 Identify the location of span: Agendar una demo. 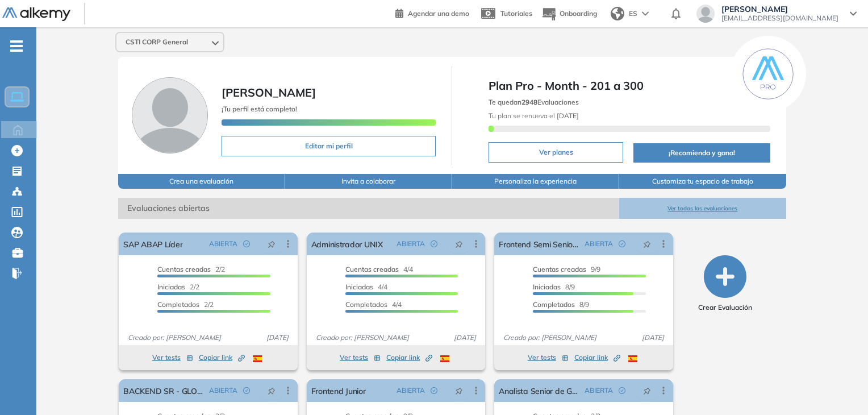
(439, 13).